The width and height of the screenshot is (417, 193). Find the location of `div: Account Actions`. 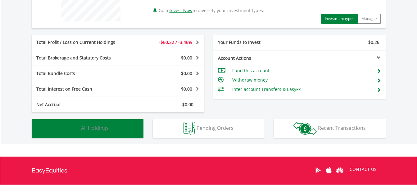

div: Account Actions is located at coordinates (257, 58).